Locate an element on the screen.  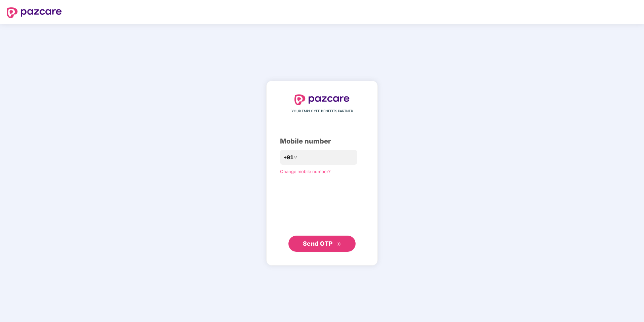
span: double-right is located at coordinates (339, 244).